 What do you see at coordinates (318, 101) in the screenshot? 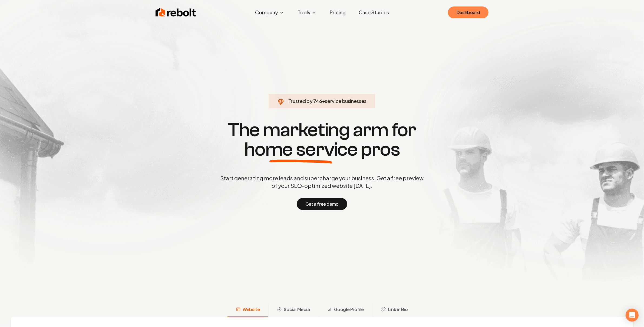
I see `span: 746` at bounding box center [318, 101].